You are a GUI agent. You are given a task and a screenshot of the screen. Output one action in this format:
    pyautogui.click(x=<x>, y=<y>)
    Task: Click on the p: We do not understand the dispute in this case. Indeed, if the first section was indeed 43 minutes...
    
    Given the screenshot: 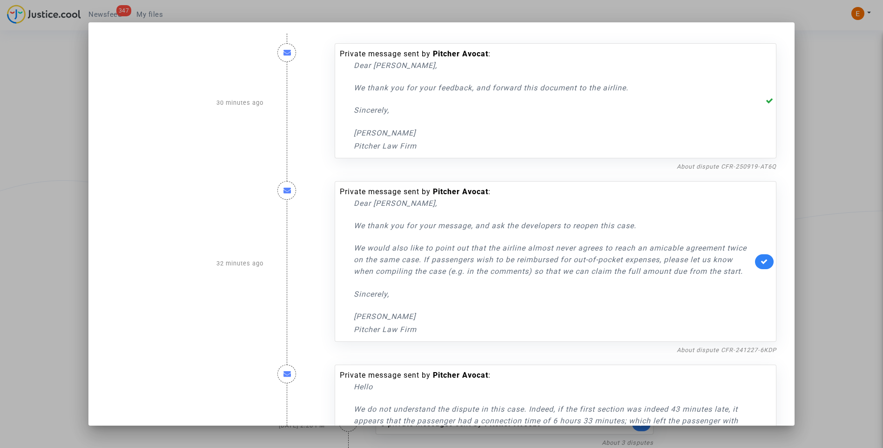 What is the action you would take?
    pyautogui.click(x=554, y=420)
    